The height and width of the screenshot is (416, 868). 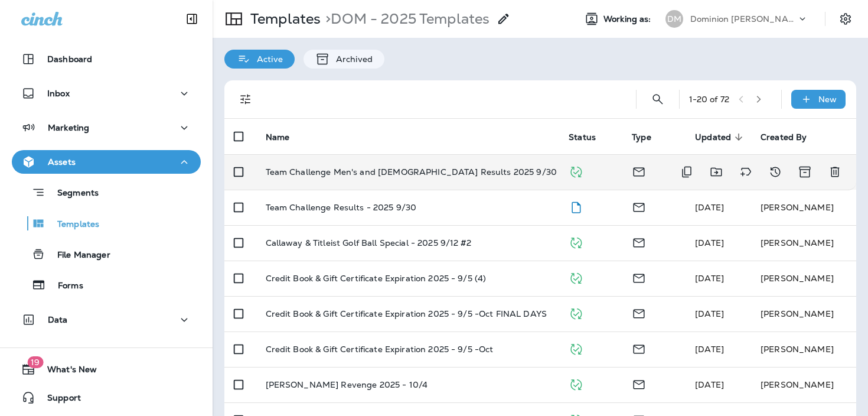 I want to click on span: What's New, so click(x=66, y=372).